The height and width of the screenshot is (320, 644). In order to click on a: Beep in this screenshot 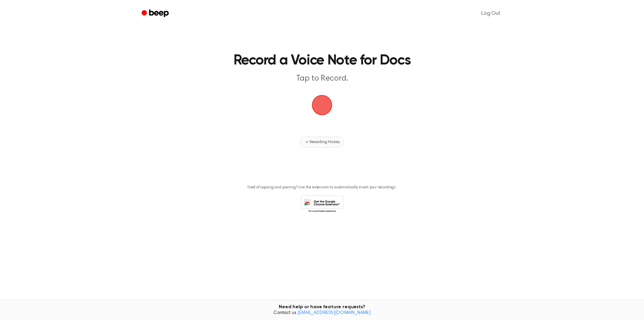, I will do `click(156, 14)`.